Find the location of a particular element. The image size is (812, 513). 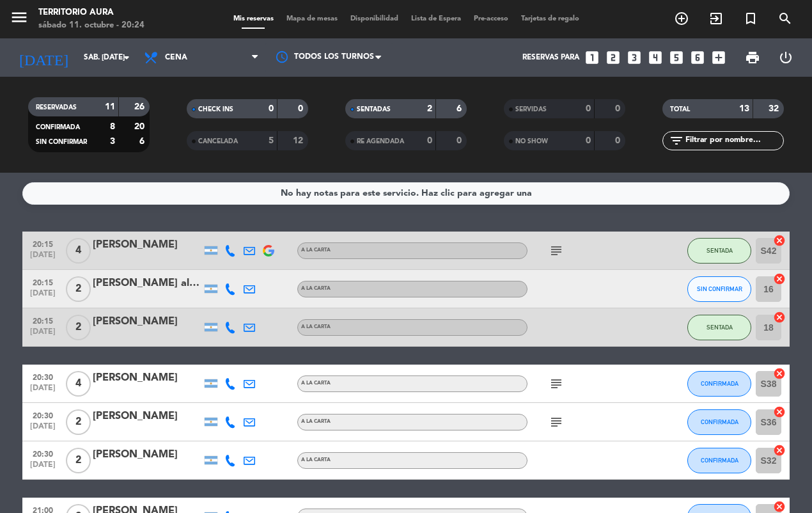

i: filter_list is located at coordinates (677, 141).